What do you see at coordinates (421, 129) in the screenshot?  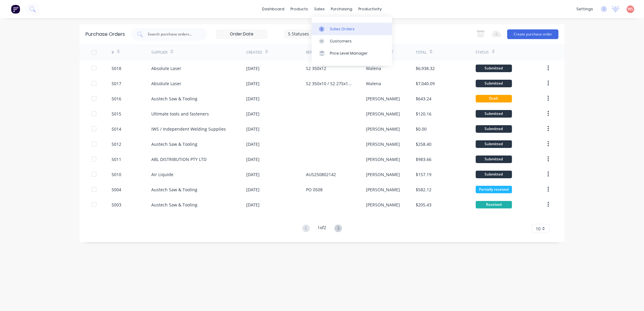 I see `div: $0.00` at bounding box center [421, 129].